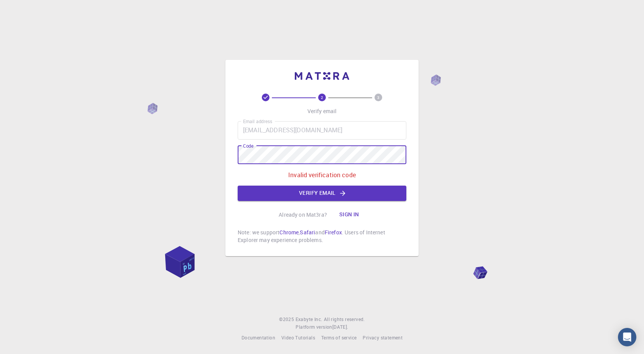  What do you see at coordinates (339, 338) in the screenshot?
I see `span: Terms of service` at bounding box center [339, 338].